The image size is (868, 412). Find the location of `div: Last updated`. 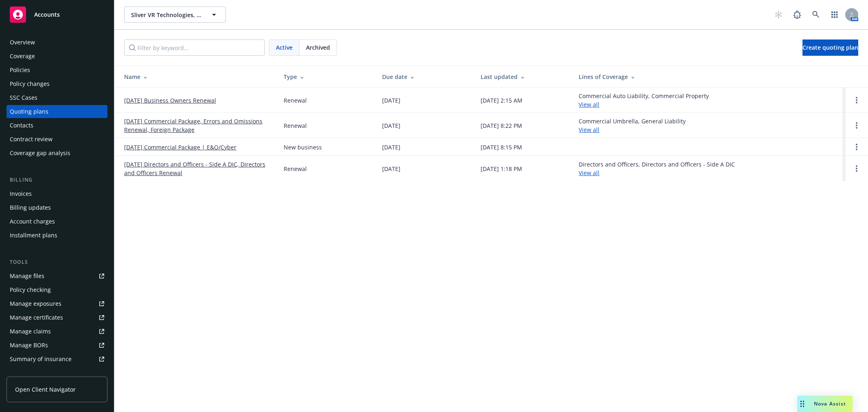

div: Last updated is located at coordinates (523, 76).